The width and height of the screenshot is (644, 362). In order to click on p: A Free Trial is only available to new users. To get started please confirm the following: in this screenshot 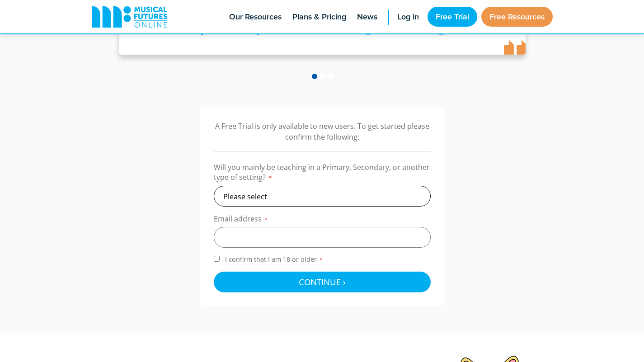, I will do `click(322, 131)`.